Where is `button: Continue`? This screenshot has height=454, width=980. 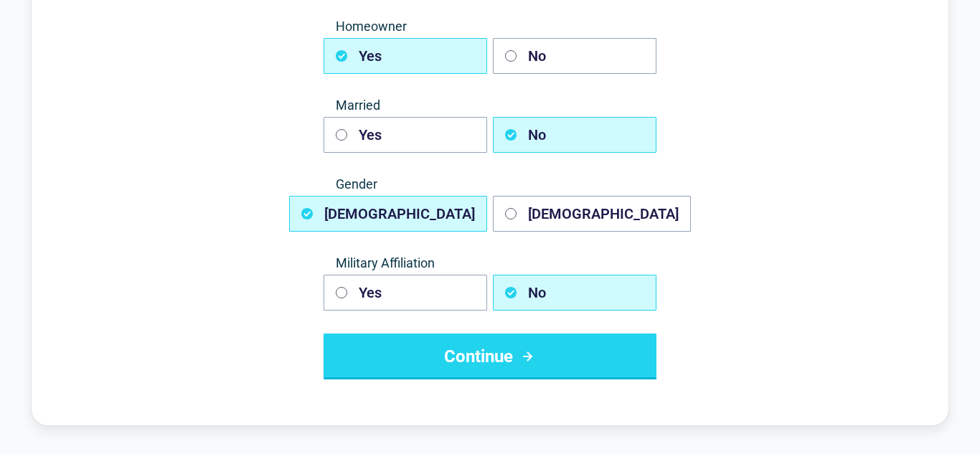 button: Continue is located at coordinates (490, 357).